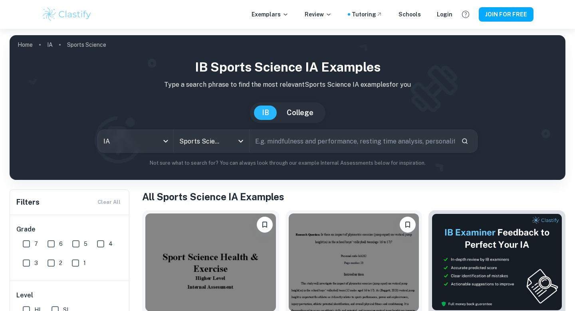 This screenshot has height=311, width=575. Describe the element at coordinates (61, 263) in the screenshot. I see `span: 2` at that location.